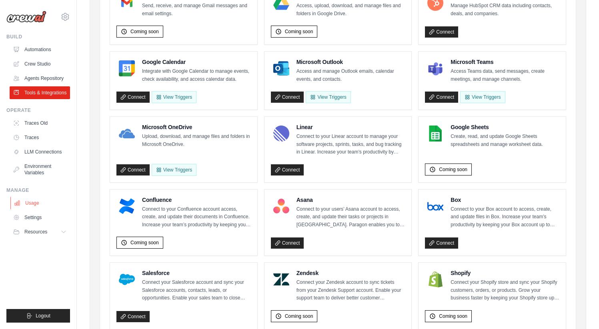 The width and height of the screenshot is (599, 329). Describe the element at coordinates (40, 203) in the screenshot. I see `a: Usage` at that location.